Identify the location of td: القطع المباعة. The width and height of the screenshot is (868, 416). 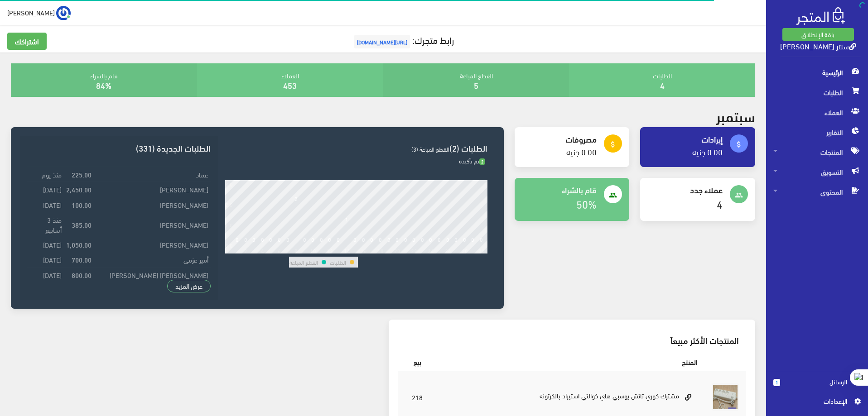
(303, 262).